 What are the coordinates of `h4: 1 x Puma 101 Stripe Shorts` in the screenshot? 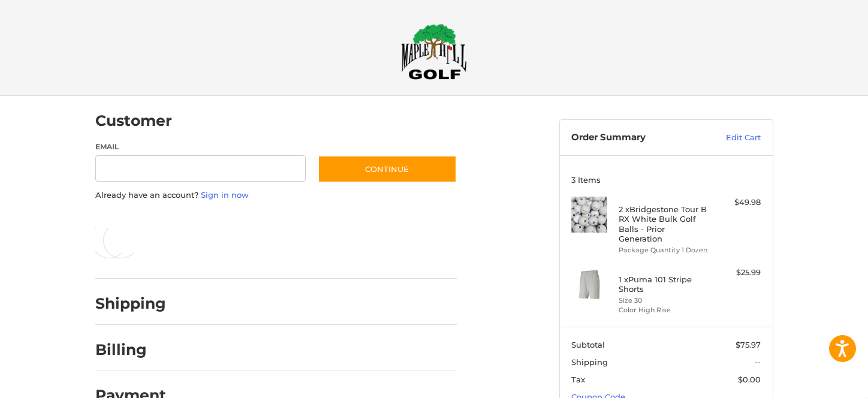 It's located at (665, 284).